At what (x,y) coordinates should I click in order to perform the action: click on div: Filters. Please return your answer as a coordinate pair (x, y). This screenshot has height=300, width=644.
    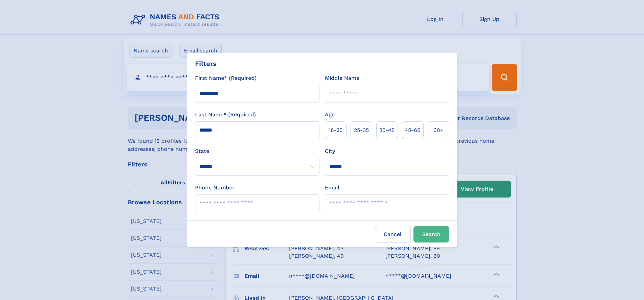
    Looking at the image, I should click on (206, 64).